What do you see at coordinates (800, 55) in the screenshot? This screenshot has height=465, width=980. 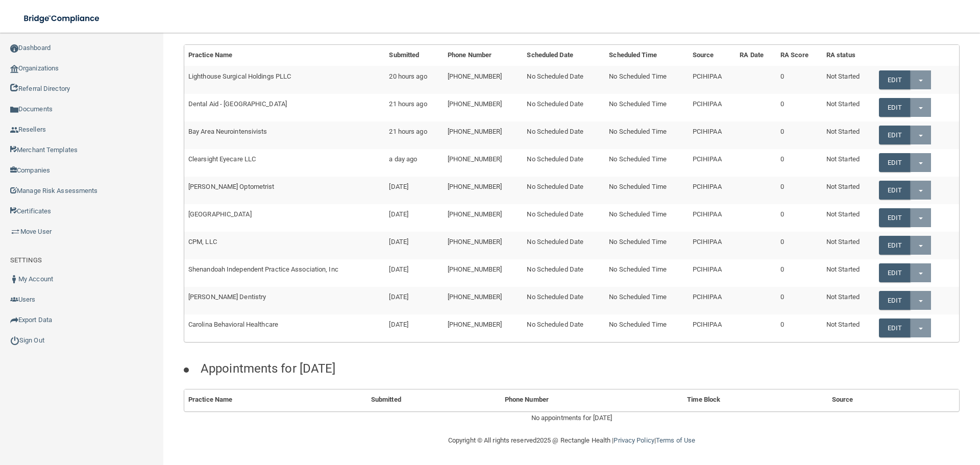 I see `th: RA Score` at bounding box center [800, 55].